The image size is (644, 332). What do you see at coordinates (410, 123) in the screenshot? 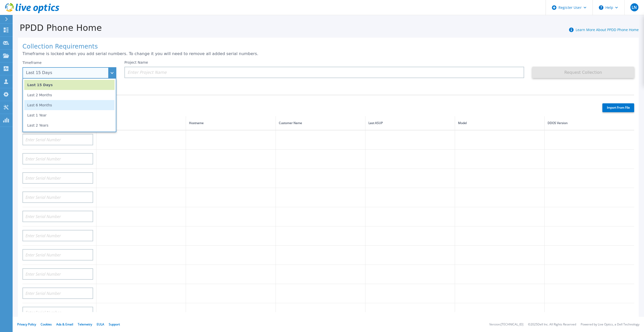
I see `th: Last ASUP` at bounding box center [410, 123].